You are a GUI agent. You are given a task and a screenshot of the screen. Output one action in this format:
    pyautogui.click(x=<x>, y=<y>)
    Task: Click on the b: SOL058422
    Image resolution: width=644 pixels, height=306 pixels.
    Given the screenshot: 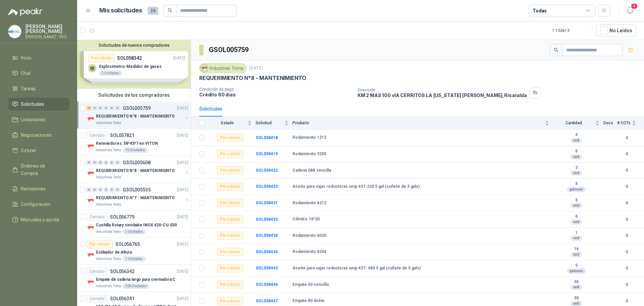 What is the action you would take?
    pyautogui.click(x=267, y=170)
    